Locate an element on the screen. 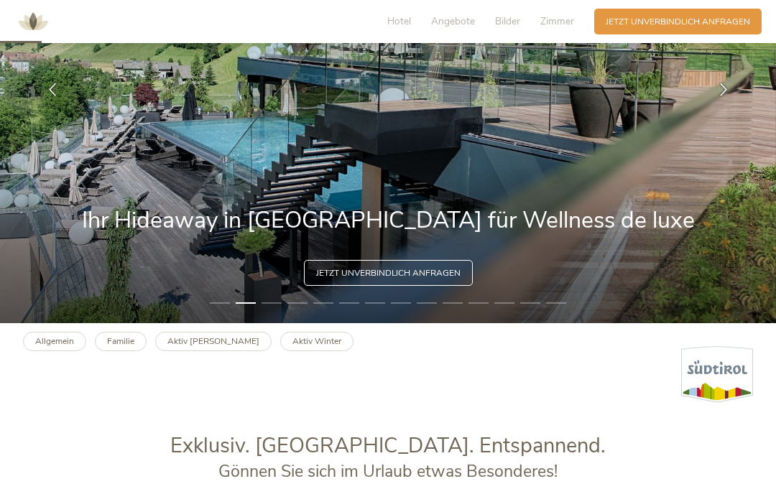  span: Zimmer is located at coordinates (557, 21).